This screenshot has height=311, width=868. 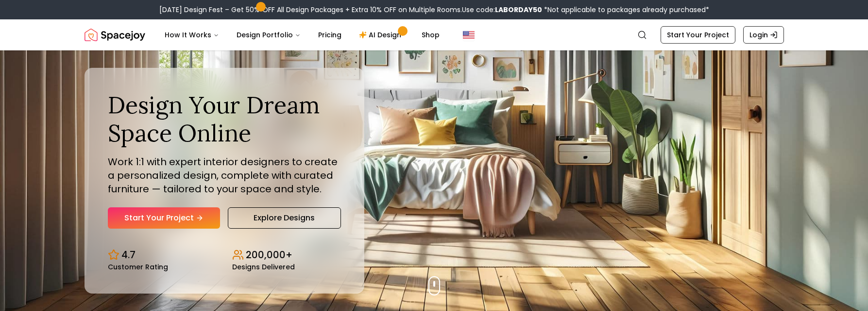 I want to click on p: 4.7, so click(x=128, y=255).